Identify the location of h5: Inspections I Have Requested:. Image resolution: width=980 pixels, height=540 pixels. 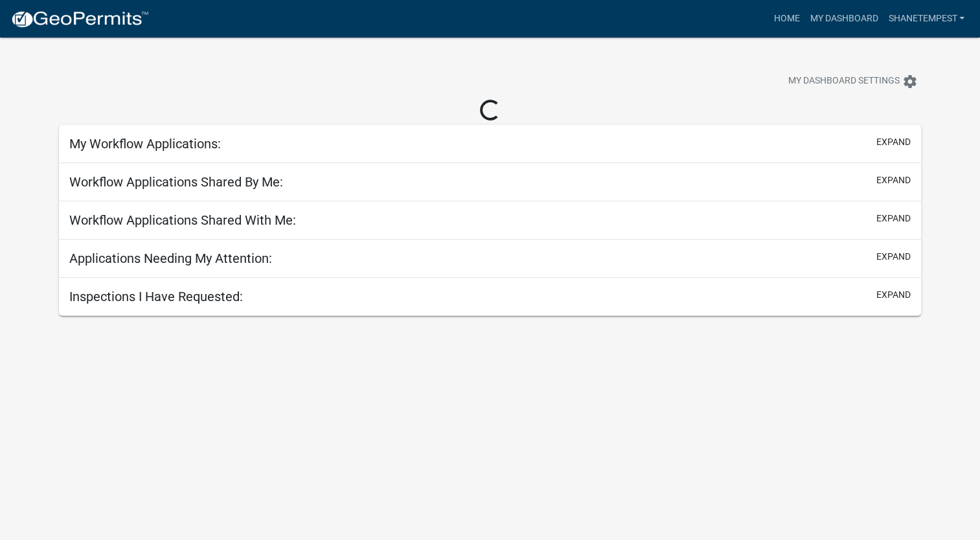
(156, 297).